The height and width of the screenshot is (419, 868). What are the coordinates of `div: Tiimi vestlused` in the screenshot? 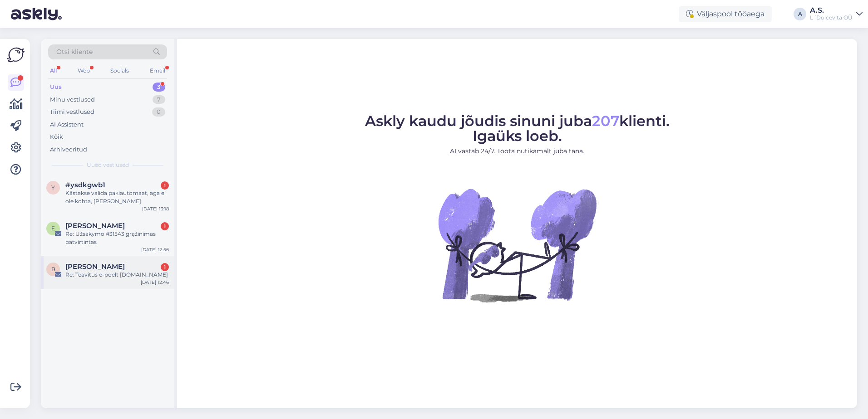 It's located at (72, 112).